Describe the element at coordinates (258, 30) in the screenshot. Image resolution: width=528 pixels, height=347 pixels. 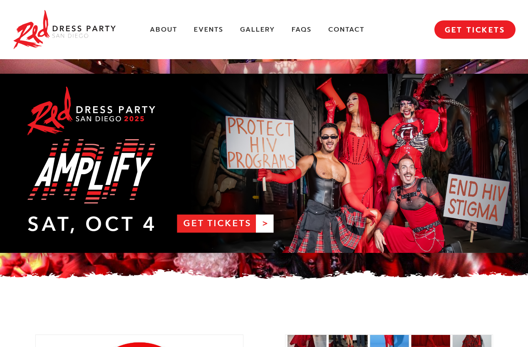
I see `a: Gallery` at that location.